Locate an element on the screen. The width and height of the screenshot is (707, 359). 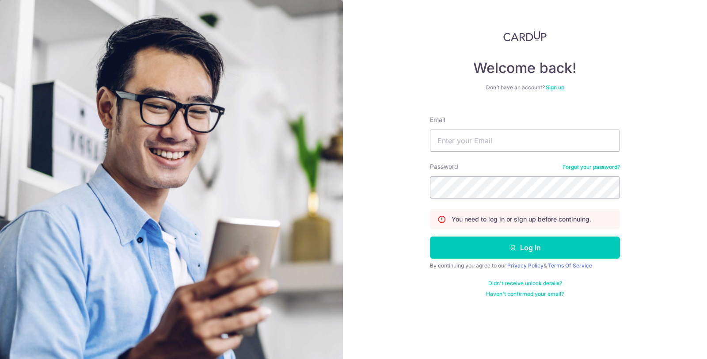
input: Enter your Email is located at coordinates (525, 141).